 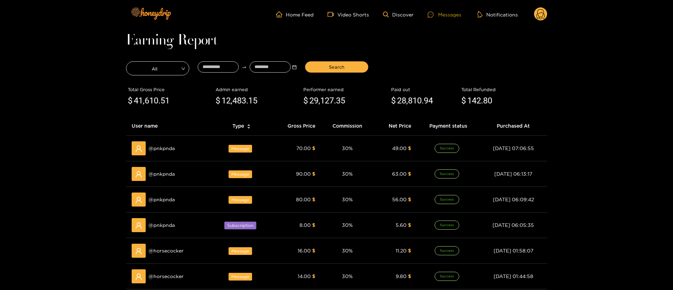 What do you see at coordinates (398, 14) in the screenshot?
I see `a: Discover` at bounding box center [398, 14].